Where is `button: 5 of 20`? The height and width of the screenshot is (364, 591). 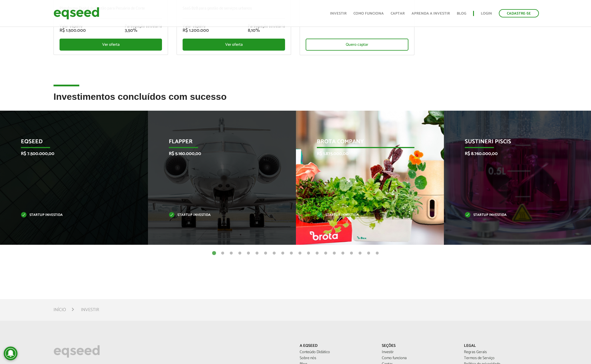 button: 5 of 20 is located at coordinates (249, 254).